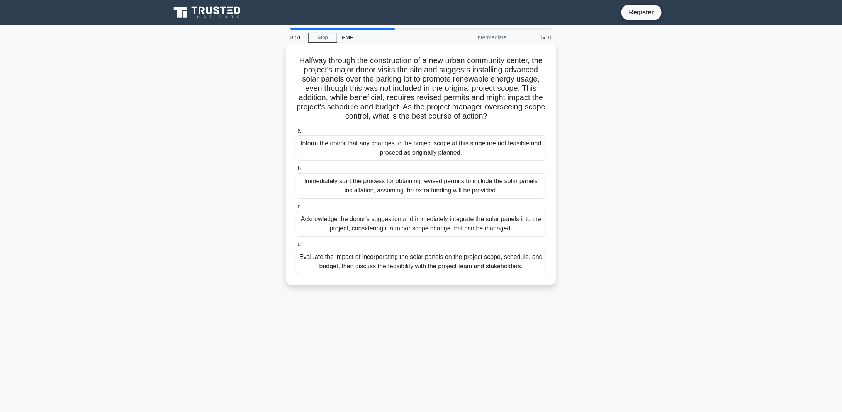  I want to click on div: 5/10, so click(533, 37).